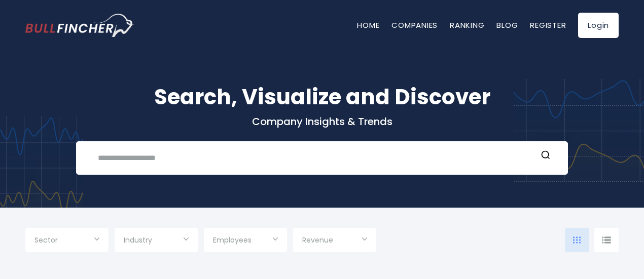 The height and width of the screenshot is (279, 644). I want to click on h1: Search, Visualize and Discover, so click(322, 97).